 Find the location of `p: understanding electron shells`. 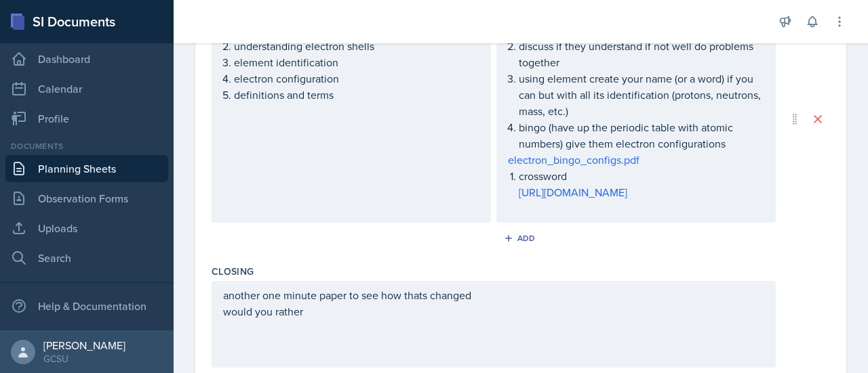

p: understanding electron shells is located at coordinates (357, 46).